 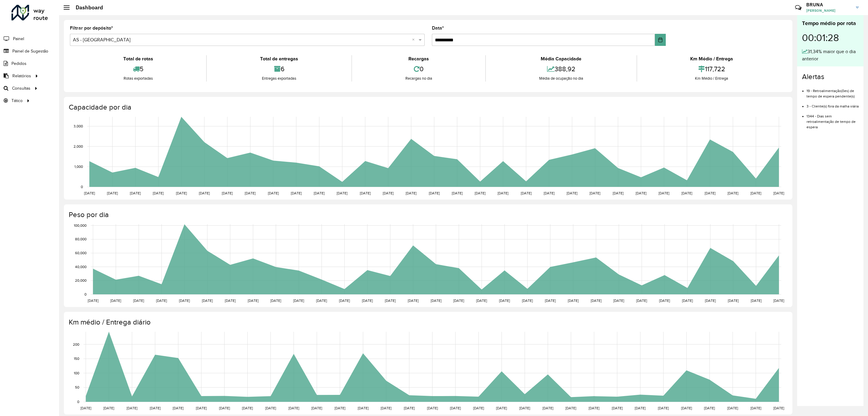 I want to click on div: Tempo médio por rota, so click(x=831, y=23).